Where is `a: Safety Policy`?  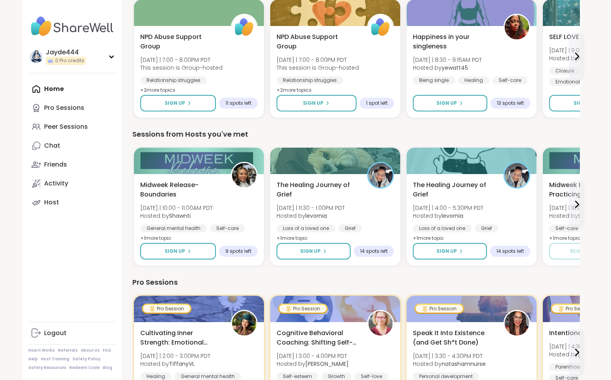
a: Safety Policy is located at coordinates (86, 360).